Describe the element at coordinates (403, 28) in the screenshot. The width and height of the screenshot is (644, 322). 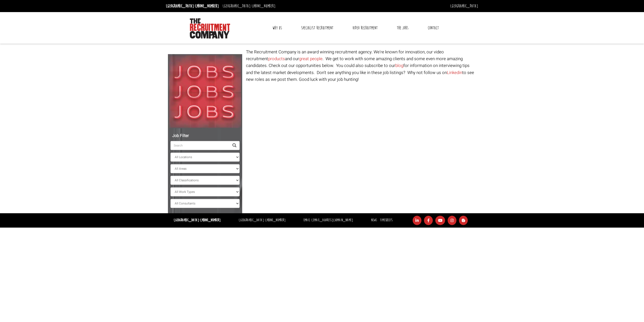
I see `a: The Jobs` at that location.